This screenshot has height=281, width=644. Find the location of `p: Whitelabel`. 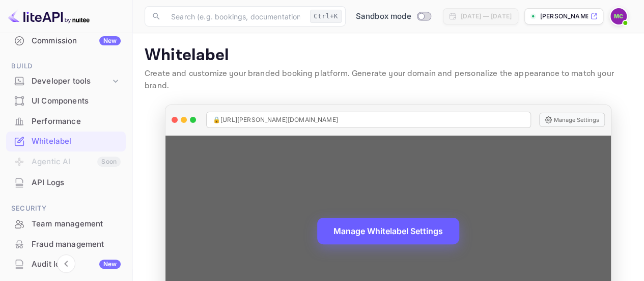

p: Whitelabel is located at coordinates (388, 56).